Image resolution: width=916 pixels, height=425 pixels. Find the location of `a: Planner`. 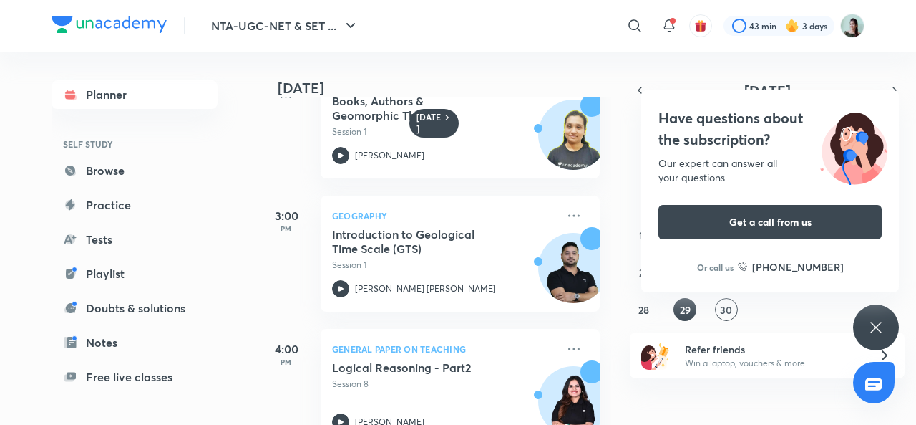

a: Planner is located at coordinates (135, 95).